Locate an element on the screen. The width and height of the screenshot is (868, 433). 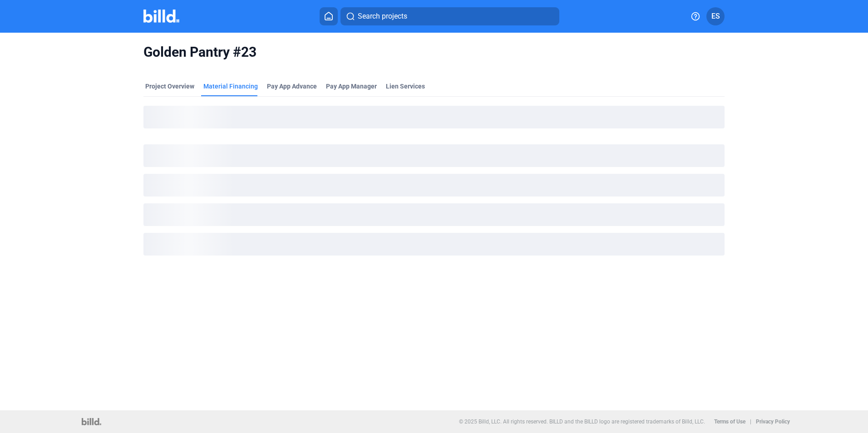
b: Terms of Use is located at coordinates (730, 422).